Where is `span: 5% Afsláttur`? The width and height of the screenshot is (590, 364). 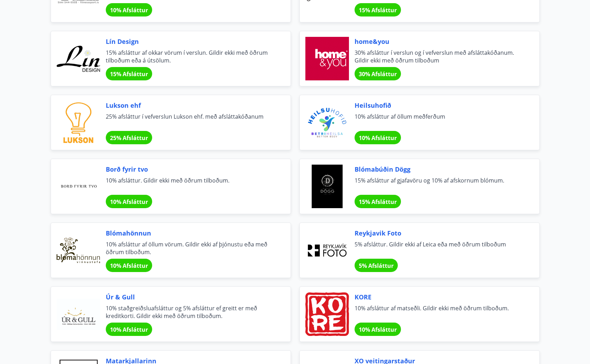 span: 5% Afsláttur is located at coordinates (376, 265).